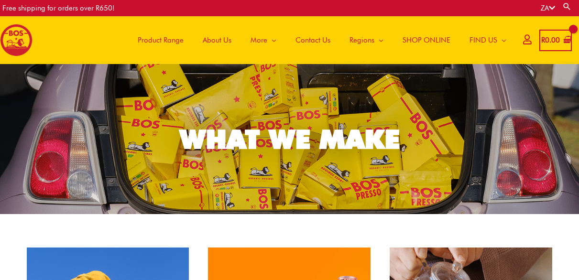 The image size is (579, 280). I want to click on span: SHOP ONLINE, so click(426, 40).